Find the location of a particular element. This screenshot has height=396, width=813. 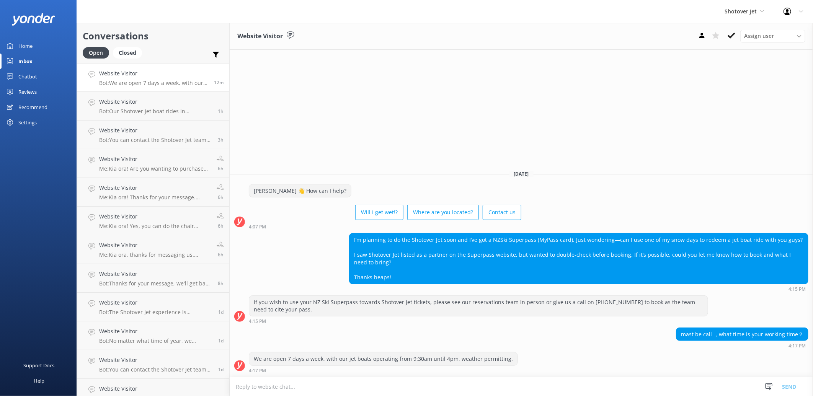

p: Bot: We are open 7 days a week, with our jet boats operating from 9:30am until 4pm, weather permi... is located at coordinates (153, 83).